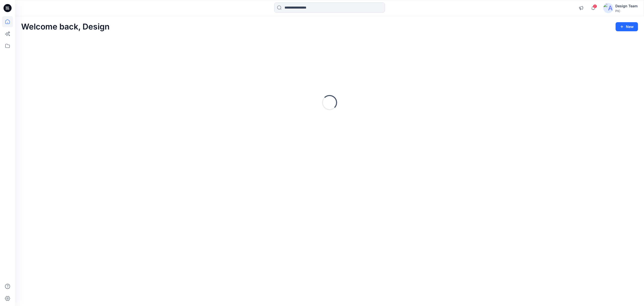 Image resolution: width=644 pixels, height=306 pixels. Describe the element at coordinates (66, 27) in the screenshot. I see `h2: Welcome back, Design` at that location.